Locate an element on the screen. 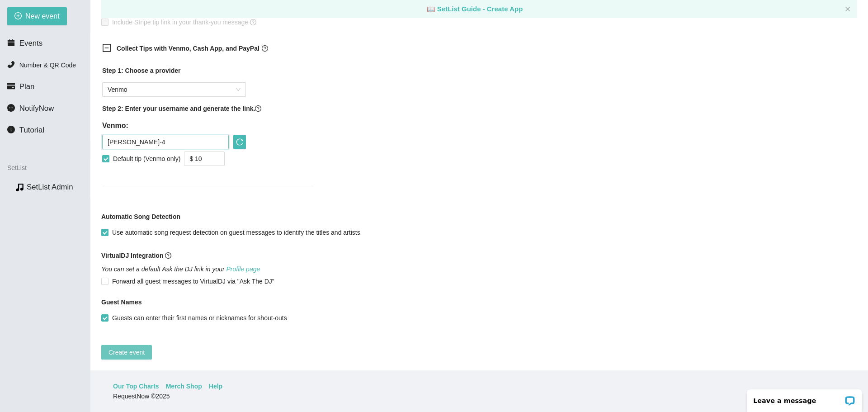 Image resolution: width=868 pixels, height=412 pixels. div: RequestNow © 2025 is located at coordinates (478, 396).